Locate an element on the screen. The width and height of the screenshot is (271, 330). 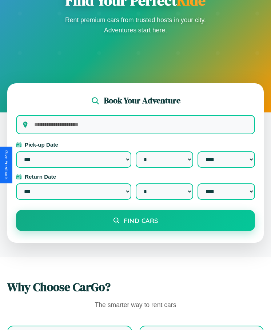
h2: Why Choose CarGo? is located at coordinates (135, 287).